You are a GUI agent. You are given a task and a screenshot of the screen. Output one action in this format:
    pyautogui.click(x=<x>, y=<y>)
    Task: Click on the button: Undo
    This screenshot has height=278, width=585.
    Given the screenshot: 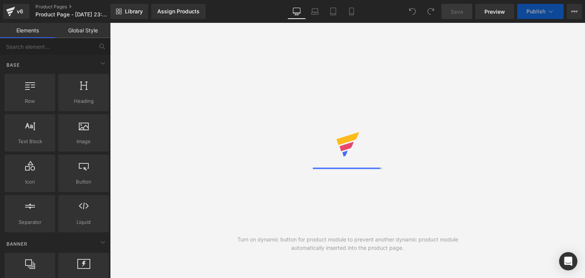 What is the action you would take?
    pyautogui.click(x=413, y=11)
    